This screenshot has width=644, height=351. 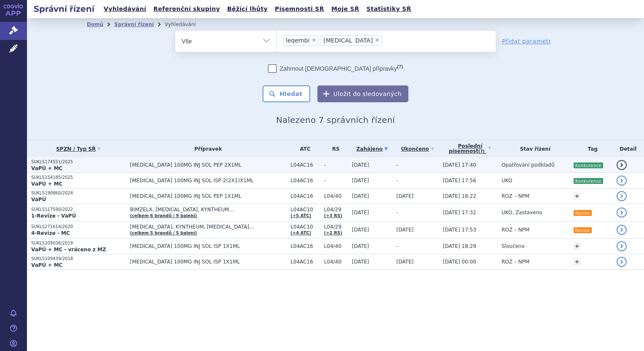 I want to click on a: (+3 RS), so click(x=333, y=216).